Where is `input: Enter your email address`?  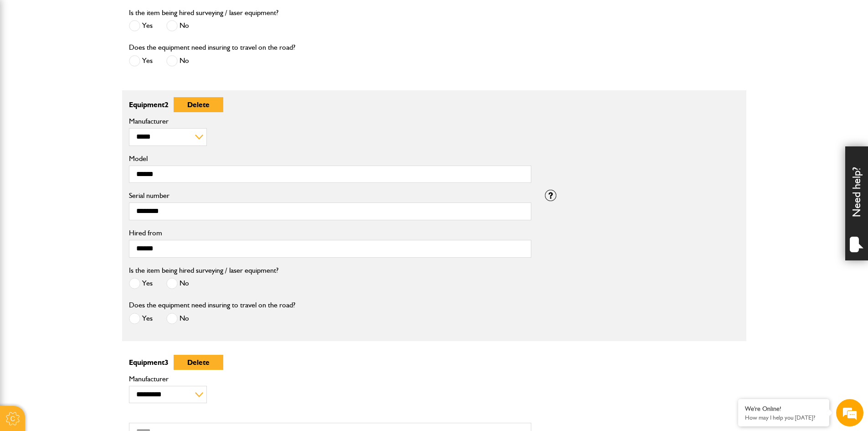 input: Enter your email address is located at coordinates (89, 121).